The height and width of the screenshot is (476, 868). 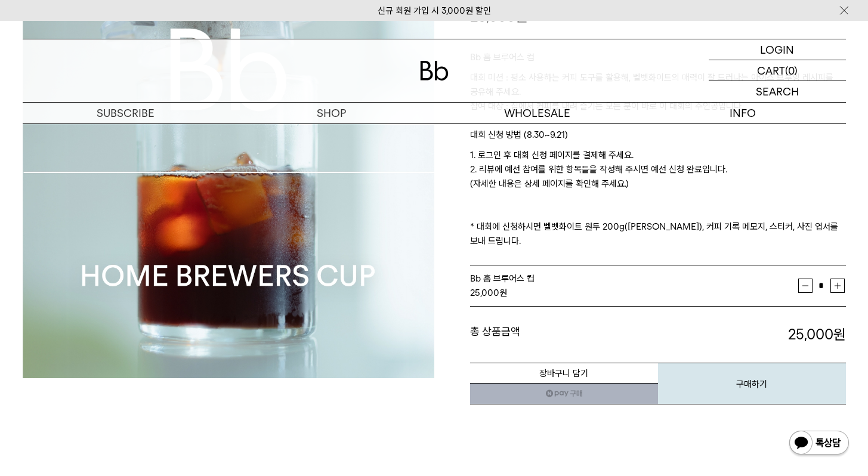 I want to click on p: SHOP, so click(x=331, y=113).